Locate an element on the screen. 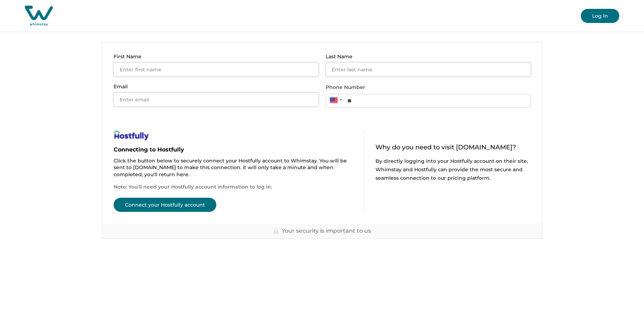 The image size is (644, 327). p: Click the button below to securely connect your Hostfully account to Whimstay. You will be sent t... is located at coordinates (233, 168).